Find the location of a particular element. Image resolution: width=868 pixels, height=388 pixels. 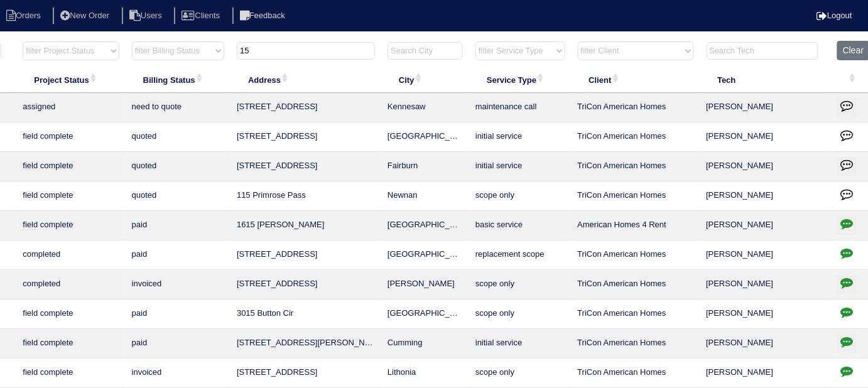

a: Logout is located at coordinates (834, 15).